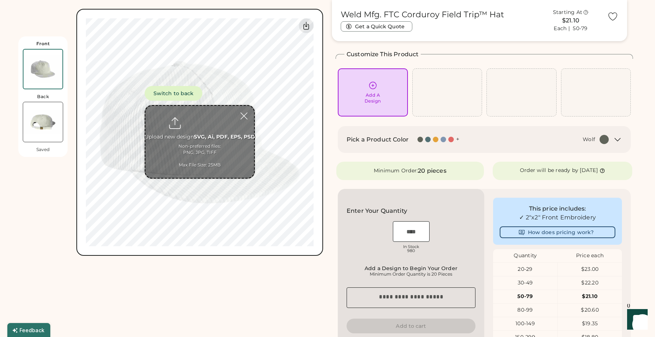 The height and width of the screenshot is (337, 655). I want to click on div: Back, so click(43, 97).